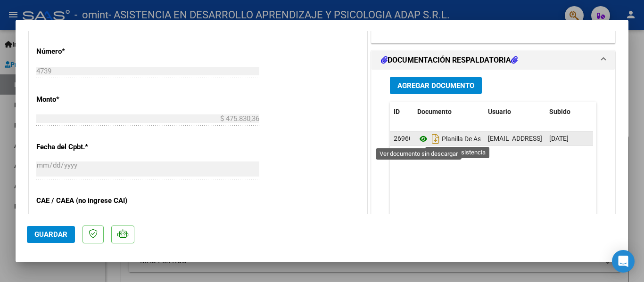 This screenshot has height=282, width=644. I want to click on span: Subido, so click(559, 111).